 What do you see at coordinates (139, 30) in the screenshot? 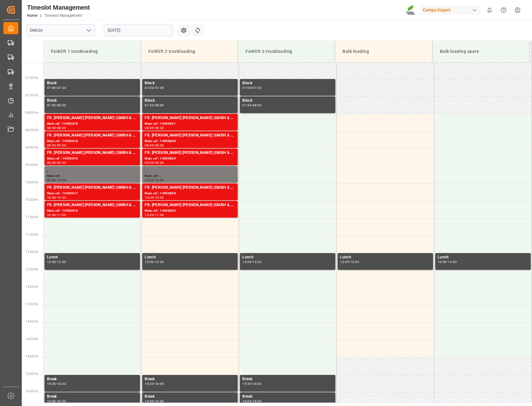
I see `input: DD.MM.YYYY` at bounding box center [139, 30].